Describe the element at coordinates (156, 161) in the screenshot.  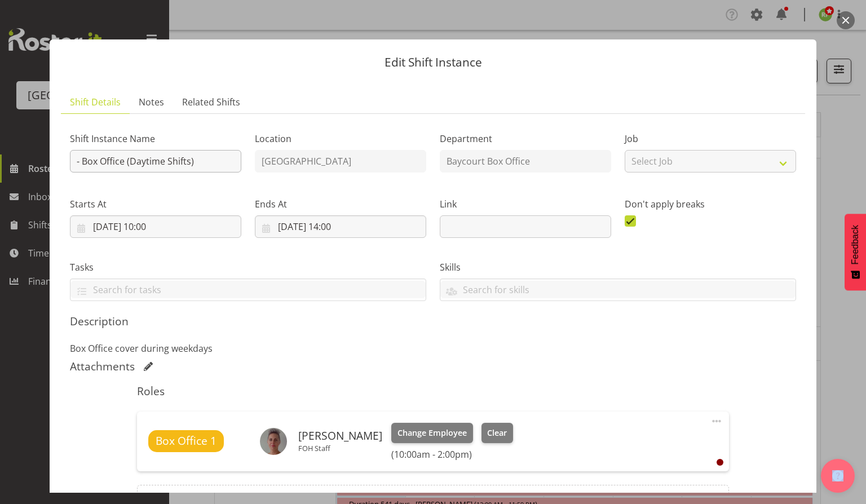
I see `input: Shift Instance Name` at that location.